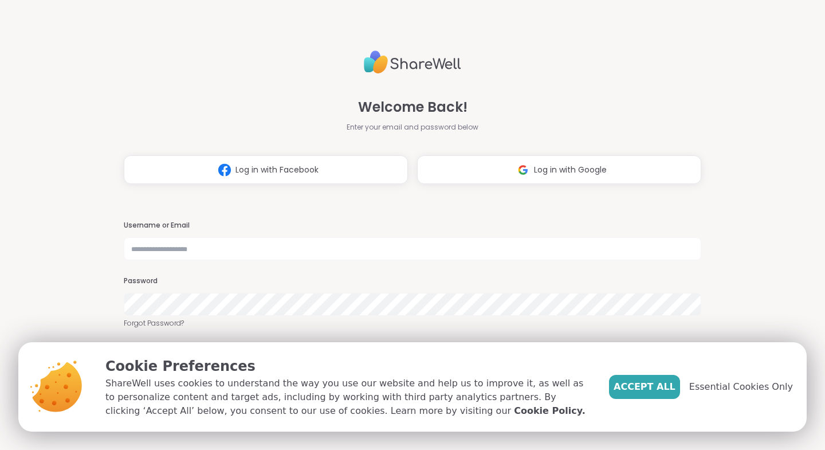 This screenshot has width=825, height=450. Describe the element at coordinates (550, 411) in the screenshot. I see `a: Cookie Policy.` at that location.